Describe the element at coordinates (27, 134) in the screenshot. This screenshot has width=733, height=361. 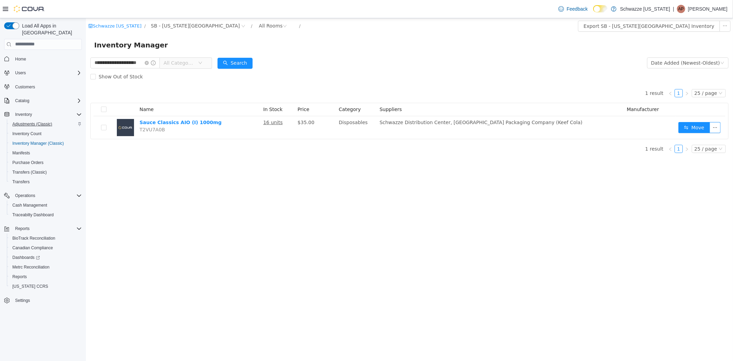
I see `span: Inventory Count` at that location.